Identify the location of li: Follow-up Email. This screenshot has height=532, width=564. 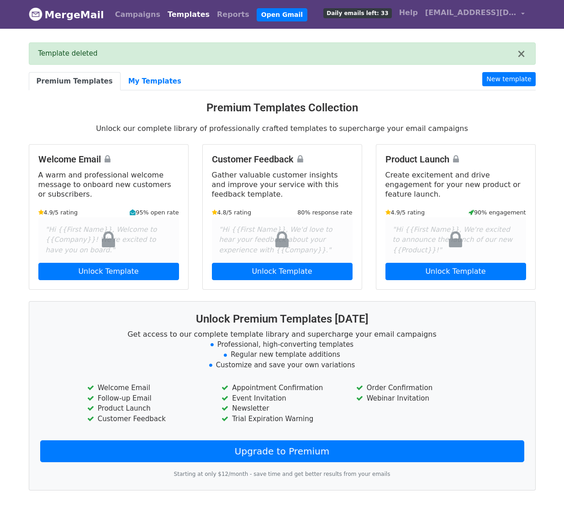
(147, 398).